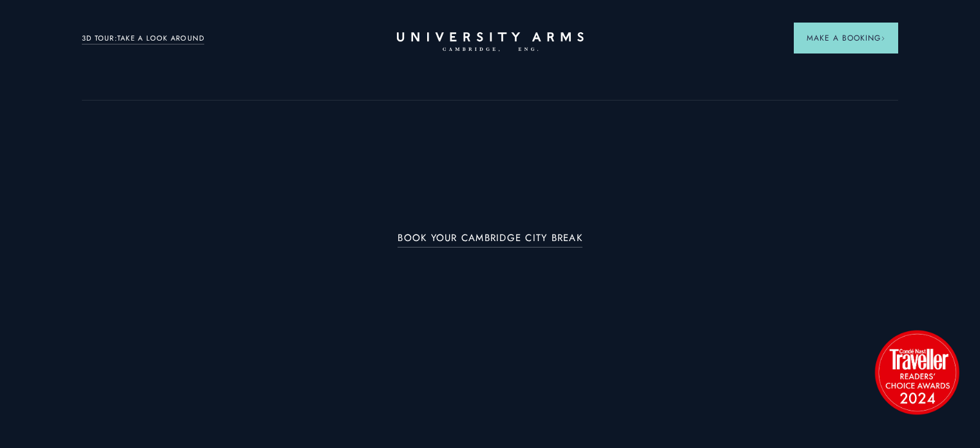 Image resolution: width=980 pixels, height=448 pixels. Describe the element at coordinates (143, 39) in the screenshot. I see `a: 3D TOUR:TAKE A LOOK AROUND` at that location.